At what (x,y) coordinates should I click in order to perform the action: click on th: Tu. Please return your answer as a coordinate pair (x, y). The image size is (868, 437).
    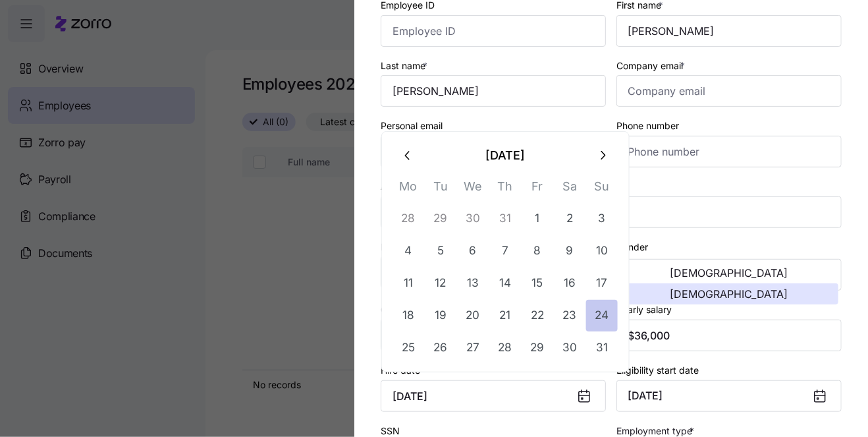
    Looking at the image, I should click on (441, 189).